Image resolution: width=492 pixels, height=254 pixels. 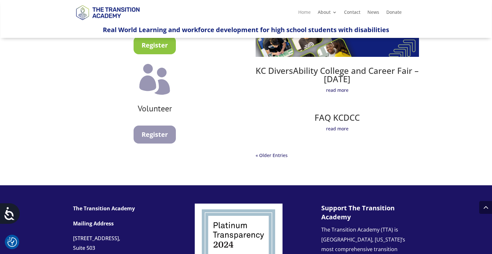 I want to click on strong: The Transition Academy, so click(x=104, y=208).